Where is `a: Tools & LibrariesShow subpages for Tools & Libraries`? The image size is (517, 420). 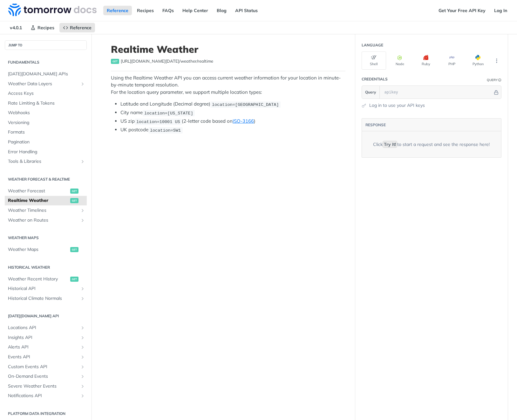
a: Tools & LibrariesShow subpages for Tools & Libraries is located at coordinates (46, 162).